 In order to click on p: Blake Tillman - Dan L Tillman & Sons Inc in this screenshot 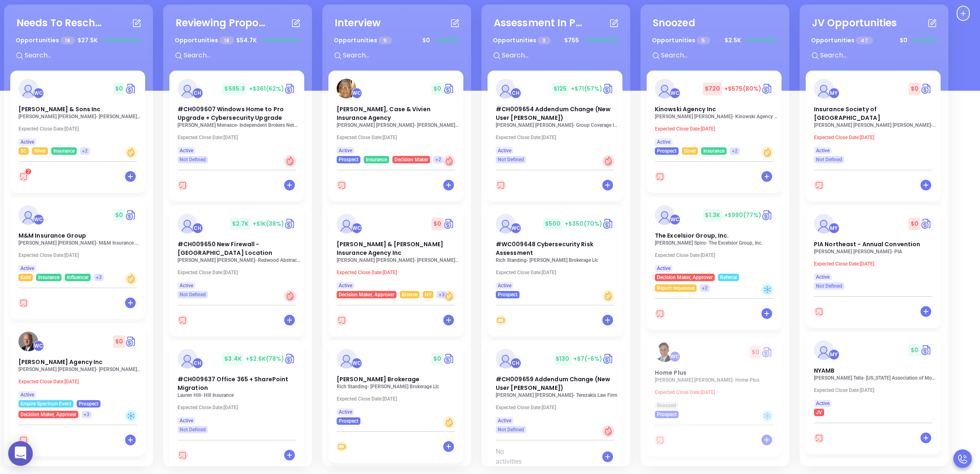, I will do `click(80, 116)`.